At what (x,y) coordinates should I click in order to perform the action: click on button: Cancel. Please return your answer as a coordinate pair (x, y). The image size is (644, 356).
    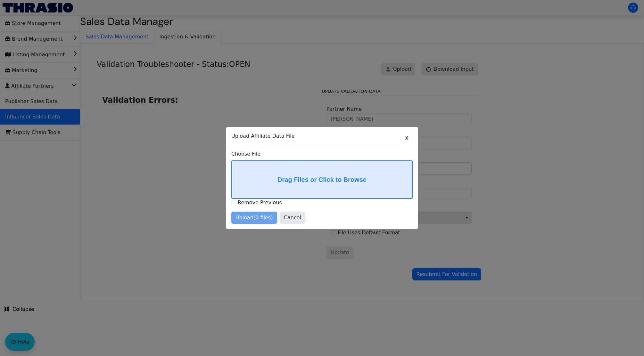
    Looking at the image, I should click on (293, 218).